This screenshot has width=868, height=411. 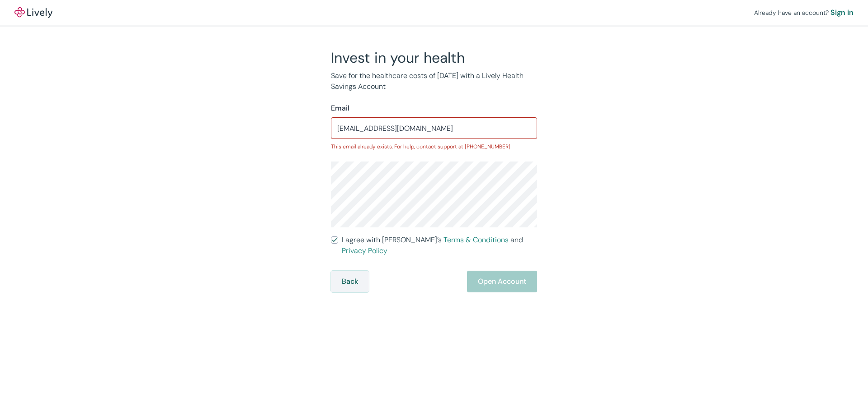 What do you see at coordinates (842, 13) in the screenshot?
I see `div: Sign in` at bounding box center [842, 13].